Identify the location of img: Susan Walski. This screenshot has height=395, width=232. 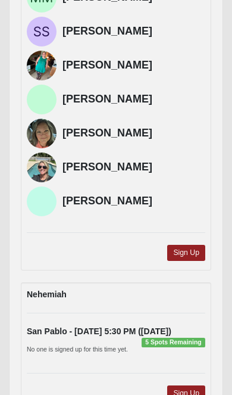
(42, 100).